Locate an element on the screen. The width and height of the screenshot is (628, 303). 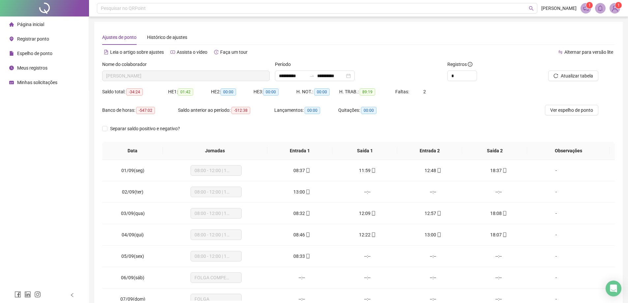
div: H. TRAB.: is located at coordinates (367, 92).